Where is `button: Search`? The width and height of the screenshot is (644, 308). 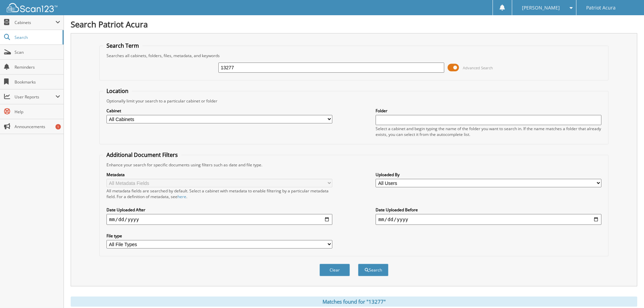
button: Search is located at coordinates (373, 270).